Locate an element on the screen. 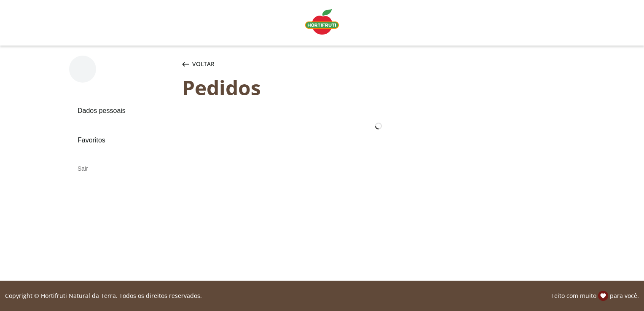  span: Voltar is located at coordinates (203, 64).